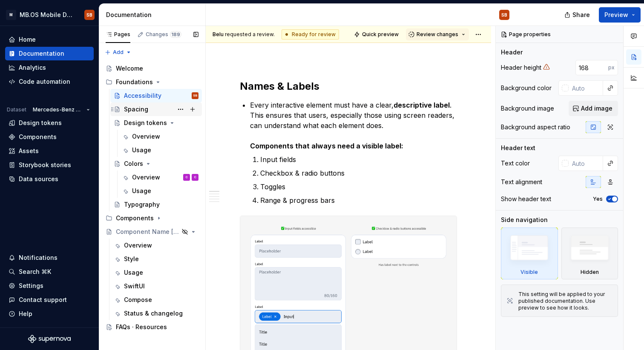  I want to click on div: Header, so click(512, 52).